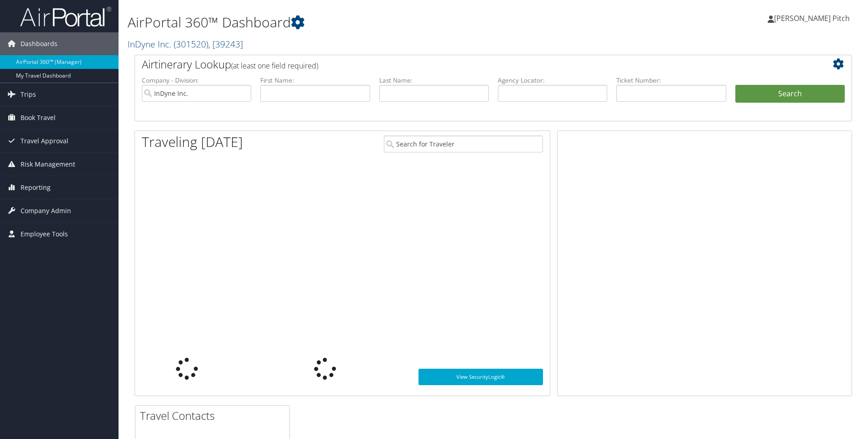 The width and height of the screenshot is (868, 439). What do you see at coordinates (464, 64) in the screenshot?
I see `h2: Airtinerary Lookup` at bounding box center [464, 64].